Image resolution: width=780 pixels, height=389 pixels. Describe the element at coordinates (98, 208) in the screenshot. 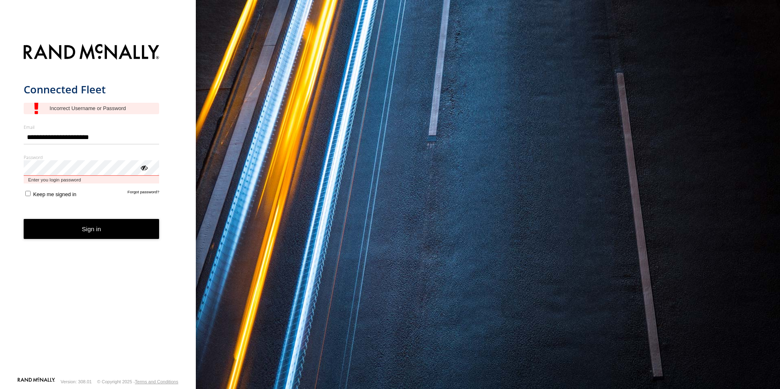

I see `form: main` at that location.